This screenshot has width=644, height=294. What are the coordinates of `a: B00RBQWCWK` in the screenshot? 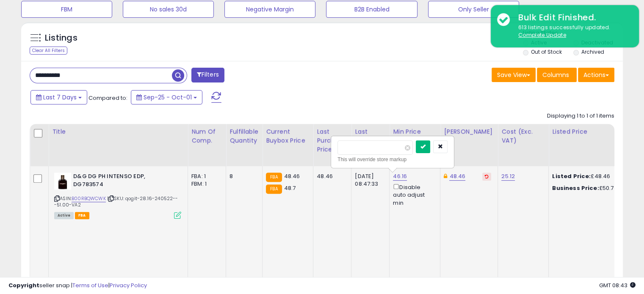 It's located at (88, 198).